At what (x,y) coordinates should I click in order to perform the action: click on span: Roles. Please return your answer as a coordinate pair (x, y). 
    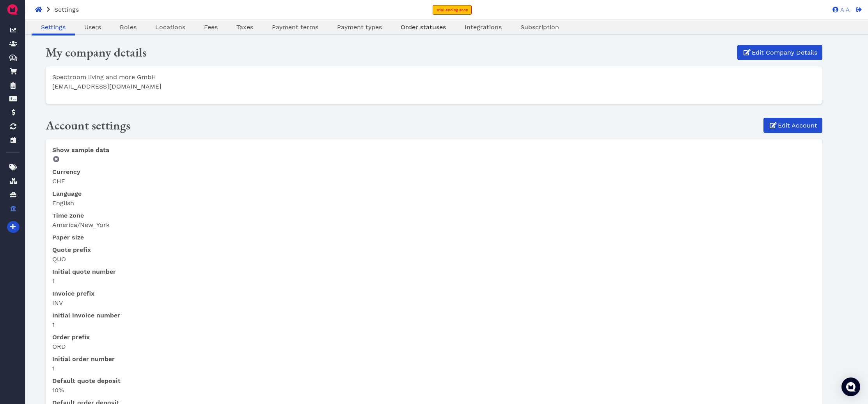
    Looking at the image, I should click on (128, 27).